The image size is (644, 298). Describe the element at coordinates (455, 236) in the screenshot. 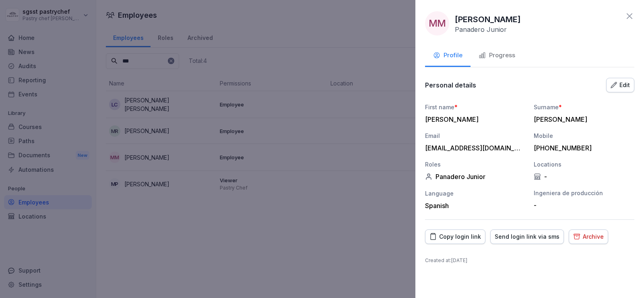

I see `div: Copy login link` at that location.